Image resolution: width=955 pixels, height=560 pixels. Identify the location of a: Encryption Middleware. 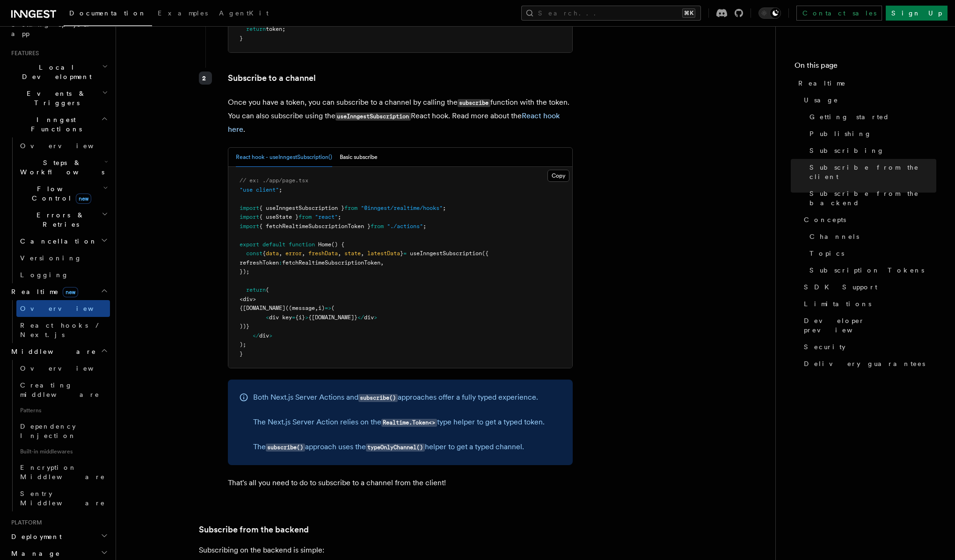
(63, 472).